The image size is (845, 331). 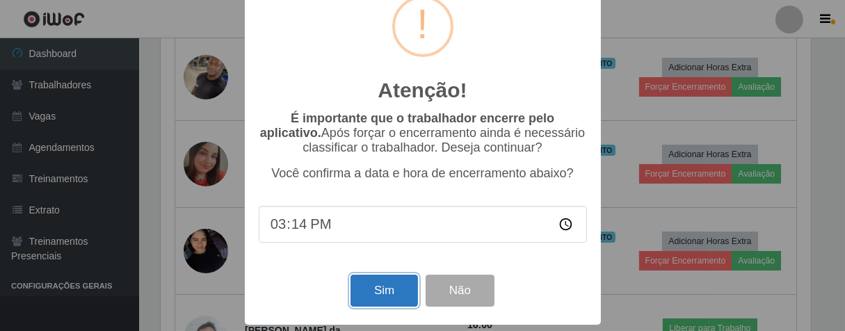 I want to click on p: Você confirma a data e hora de encerramento abaixo?, so click(x=423, y=173).